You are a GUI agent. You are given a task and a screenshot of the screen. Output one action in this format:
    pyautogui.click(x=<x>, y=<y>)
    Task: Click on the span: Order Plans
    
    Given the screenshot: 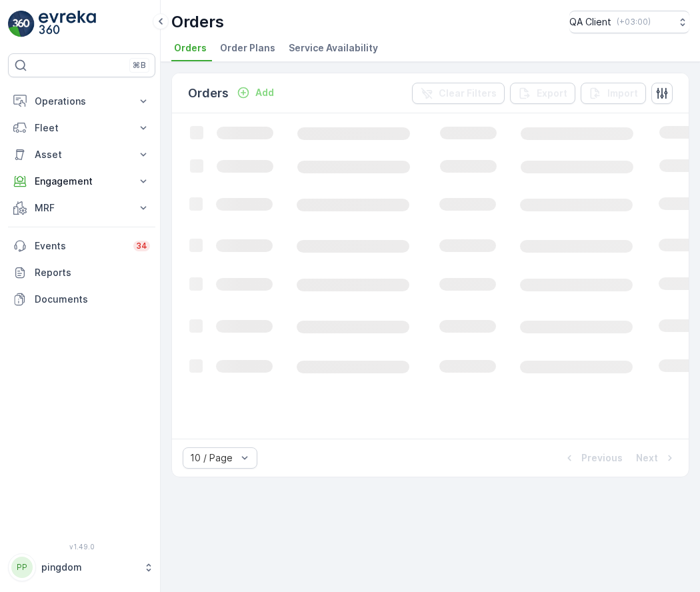 What is the action you would take?
    pyautogui.click(x=247, y=48)
    